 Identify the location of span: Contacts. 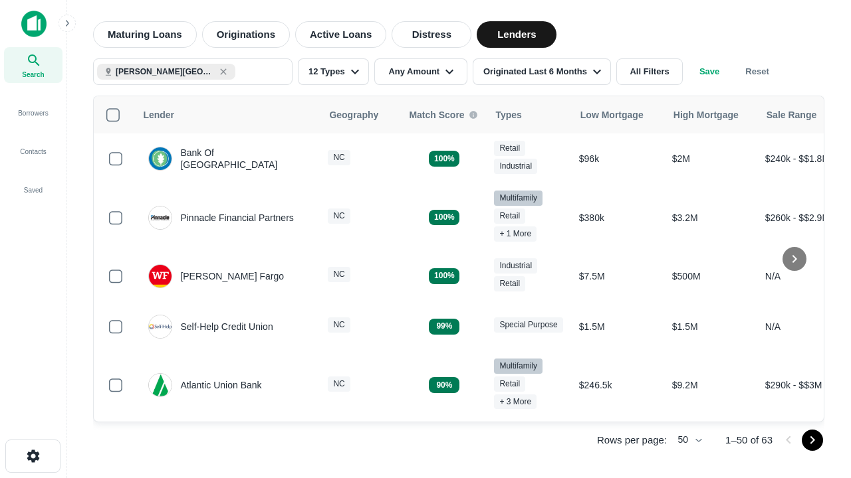
(33, 152).